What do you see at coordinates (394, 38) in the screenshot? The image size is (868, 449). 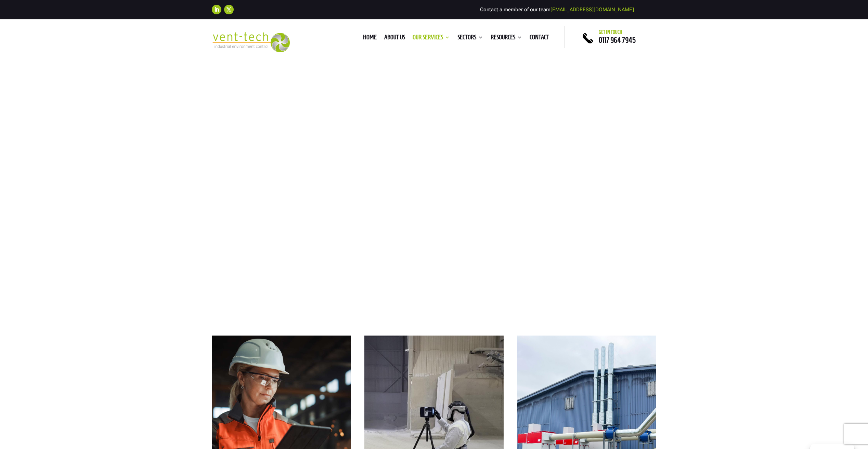 I see `a: About us` at bounding box center [394, 38].